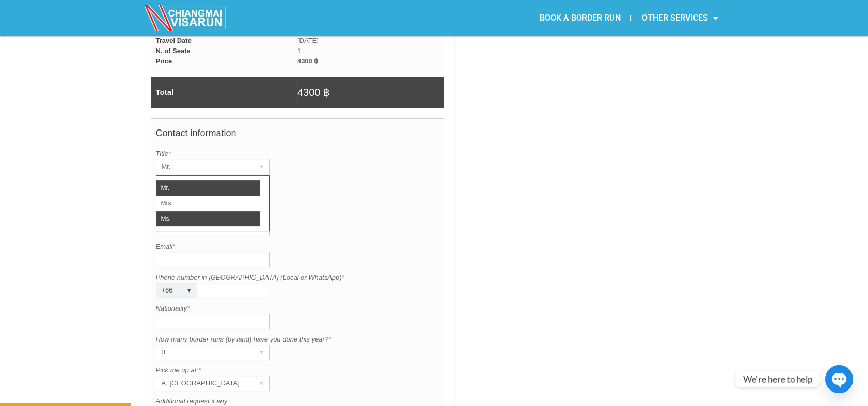 This screenshot has width=868, height=406. What do you see at coordinates (224, 41) in the screenshot?
I see `td: Travel Date` at bounding box center [224, 41].